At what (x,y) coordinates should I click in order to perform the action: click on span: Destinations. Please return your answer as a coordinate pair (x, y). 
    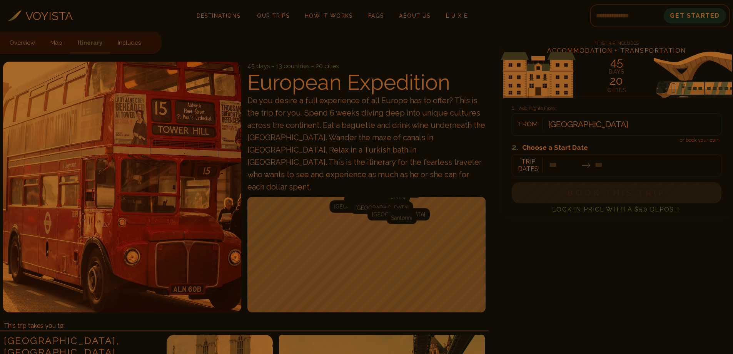
    Looking at the image, I should click on (219, 21).